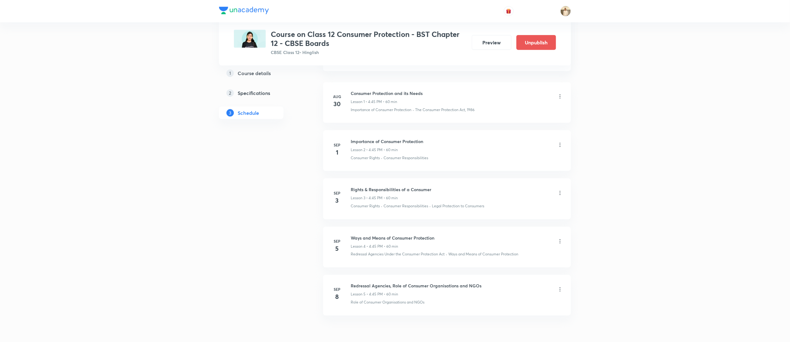 The width and height of the screenshot is (790, 342). What do you see at coordinates (374, 102) in the screenshot?
I see `p: Lesson 1 • 4:45 PM • 60 min` at bounding box center [374, 102].